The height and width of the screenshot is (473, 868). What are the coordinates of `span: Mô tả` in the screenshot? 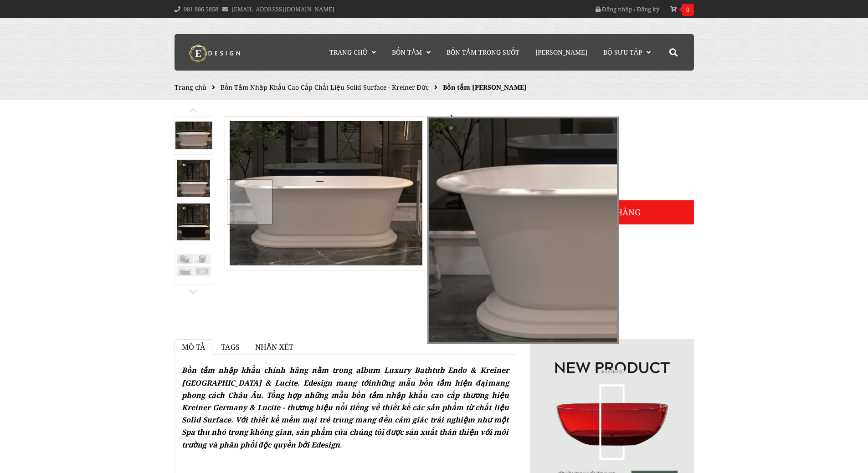 It's located at (193, 347).